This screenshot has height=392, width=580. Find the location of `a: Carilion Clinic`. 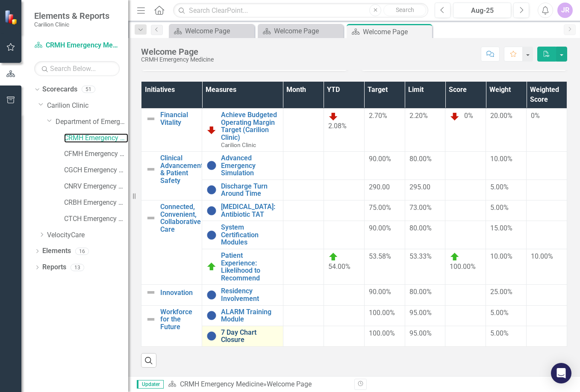

a: Carilion Clinic is located at coordinates (87, 105).